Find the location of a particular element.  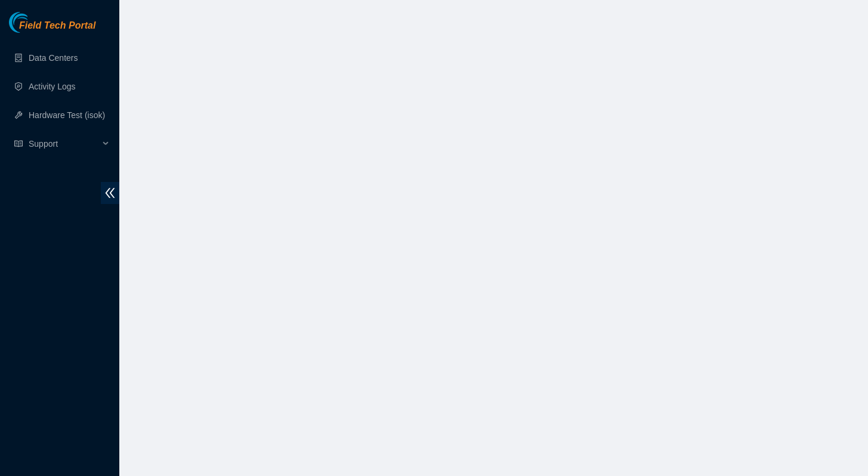

span: read is located at coordinates (18, 143).